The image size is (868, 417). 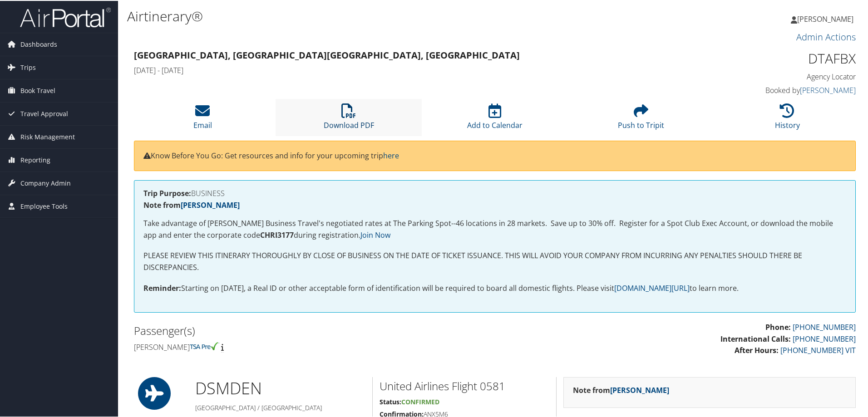 I want to click on strong: International Calls:, so click(x=755, y=338).